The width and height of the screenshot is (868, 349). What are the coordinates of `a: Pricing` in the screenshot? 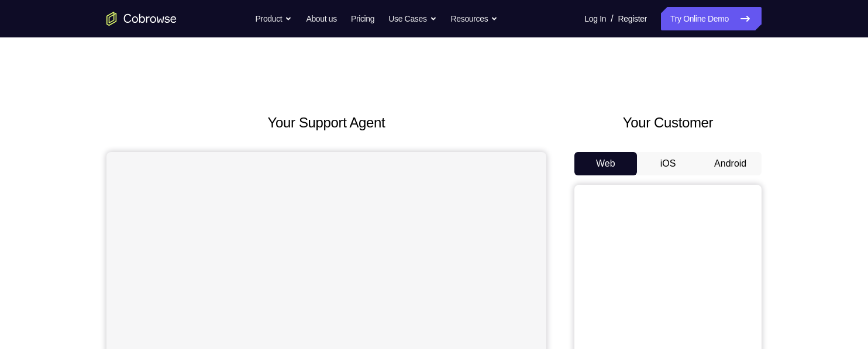 It's located at (363, 19).